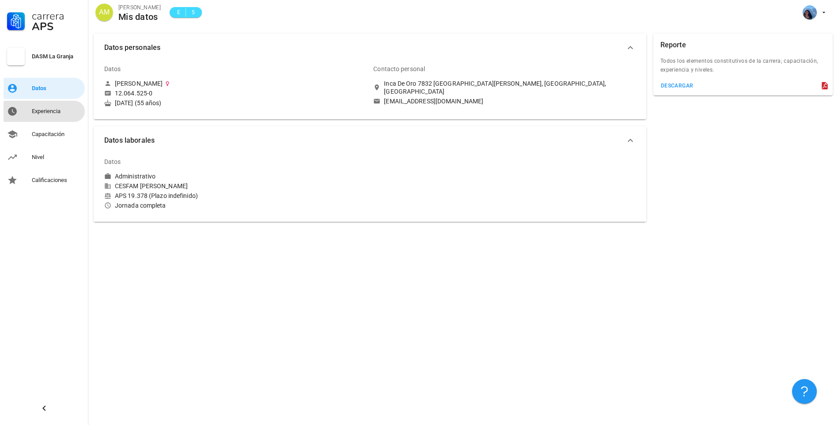 The width and height of the screenshot is (838, 425). What do you see at coordinates (193, 12) in the screenshot?
I see `span: 5` at bounding box center [193, 12].